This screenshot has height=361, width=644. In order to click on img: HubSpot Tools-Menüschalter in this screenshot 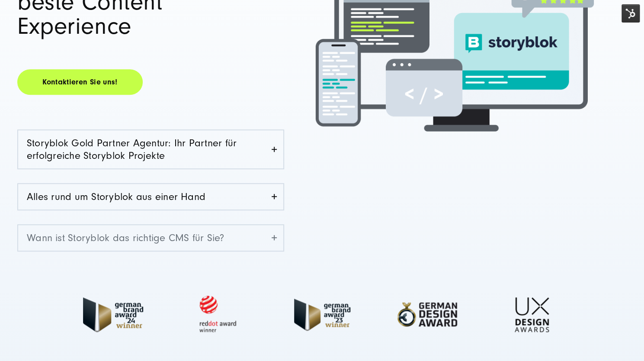, I will do `click(631, 13)`.